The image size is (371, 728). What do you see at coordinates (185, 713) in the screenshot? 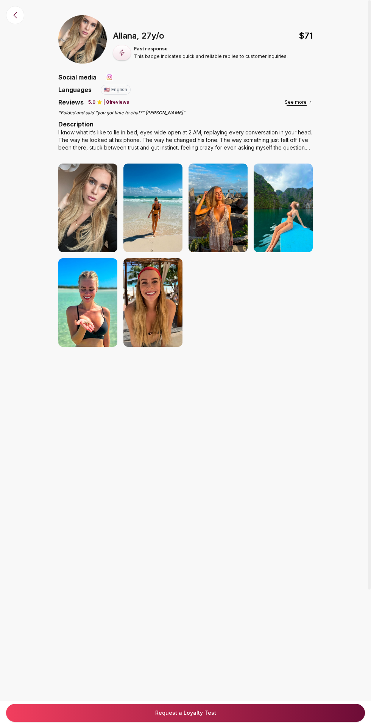
I see `a: Request a Loyalty Test` at bounding box center [185, 713].